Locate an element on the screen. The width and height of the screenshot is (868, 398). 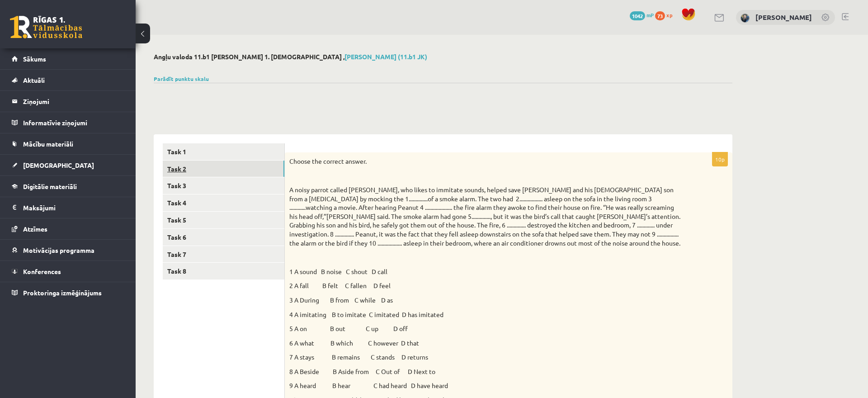
span: Proktoringa izmēģinājums is located at coordinates (62, 292).